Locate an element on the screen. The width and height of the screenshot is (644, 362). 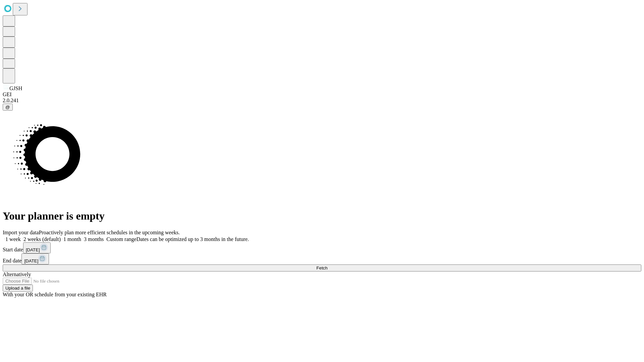
span: Proactively plan more efficient schedules in the upcoming weeks. is located at coordinates (109, 232).